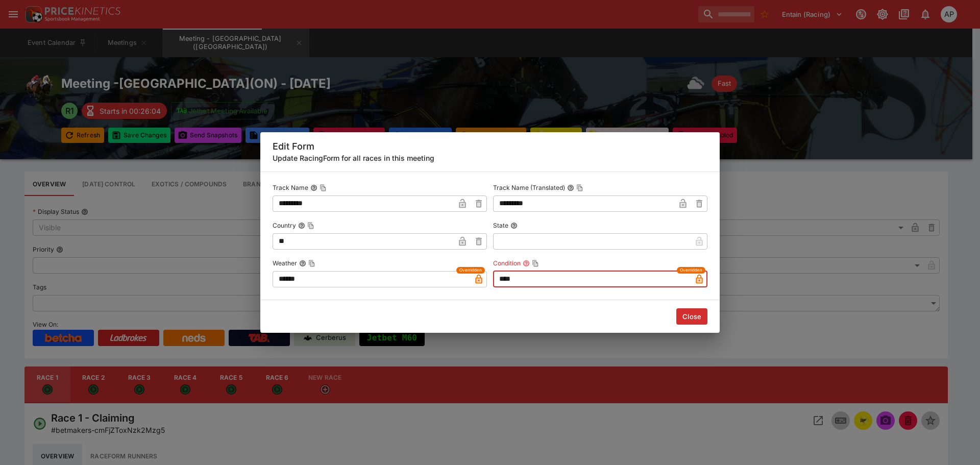 Image resolution: width=980 pixels, height=465 pixels. I want to click on p: State, so click(500, 225).